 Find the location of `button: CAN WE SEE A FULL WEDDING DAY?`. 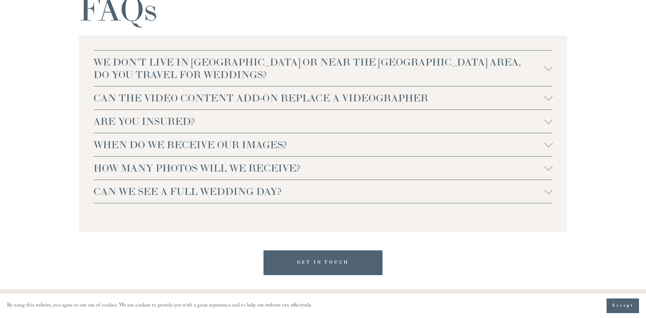

button: CAN WE SEE A FULL WEDDING DAY? is located at coordinates (323, 192).